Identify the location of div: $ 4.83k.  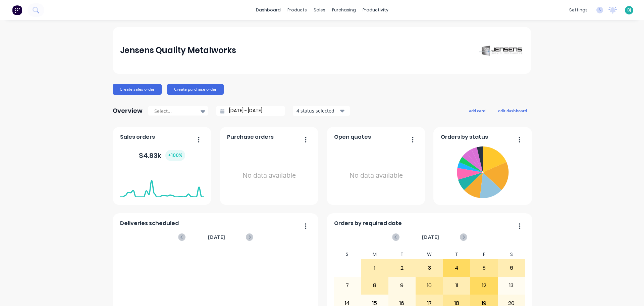
(162, 155).